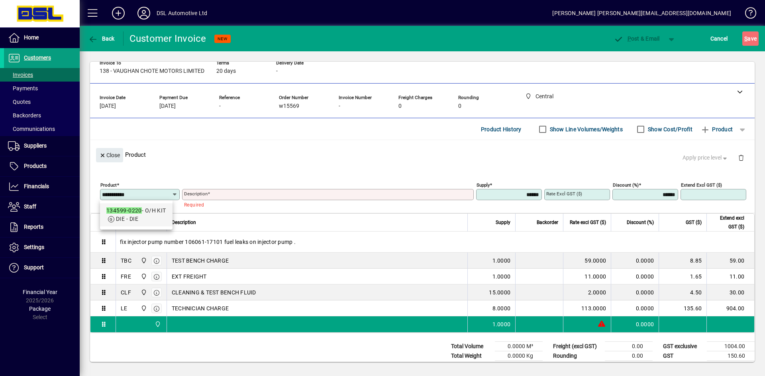  I want to click on td: Total Volume, so click(471, 347).